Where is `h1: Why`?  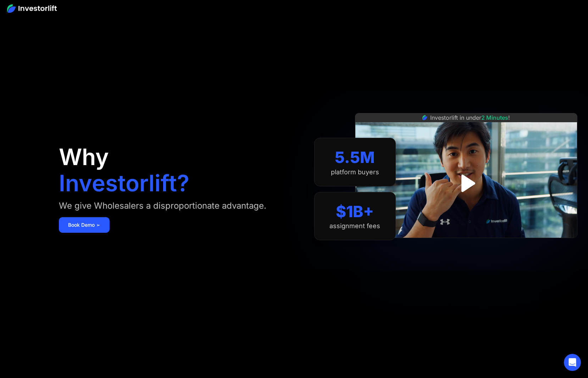 h1: Why is located at coordinates (84, 157).